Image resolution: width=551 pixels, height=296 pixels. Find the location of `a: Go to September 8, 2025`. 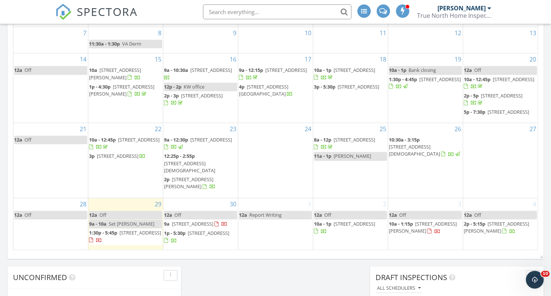

a: Go to September 8, 2025 is located at coordinates (159, 33).